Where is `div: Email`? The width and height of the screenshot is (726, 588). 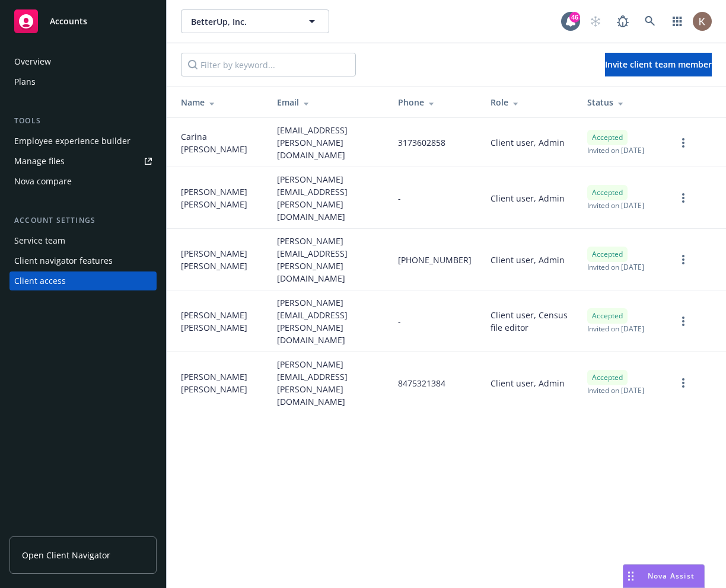 div: Email is located at coordinates (328, 102).